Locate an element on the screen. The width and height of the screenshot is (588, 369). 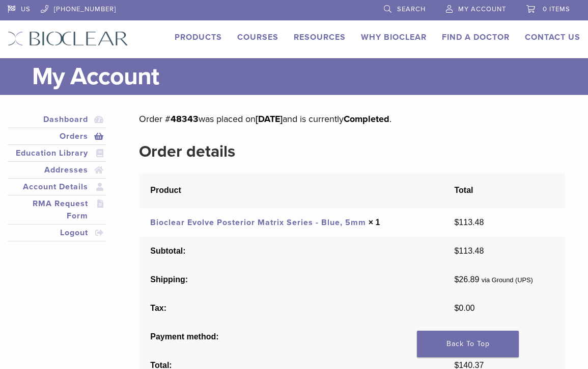
mark: Completed is located at coordinates (367, 119).